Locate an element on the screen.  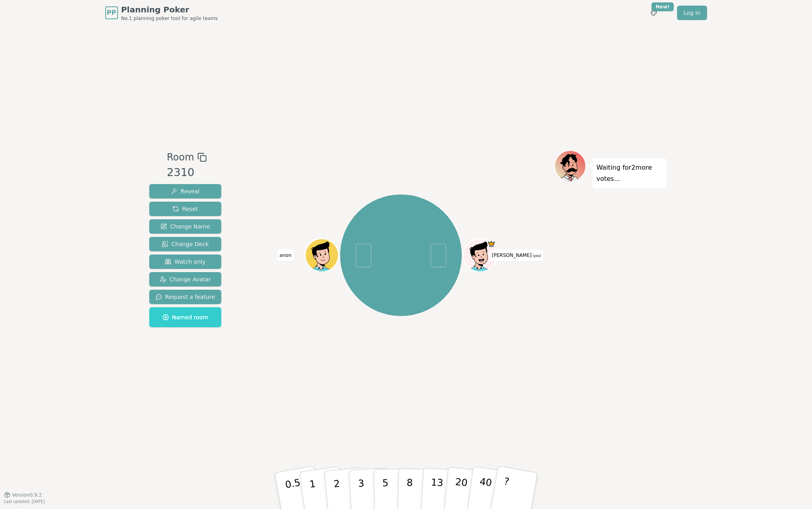
button: Named room is located at coordinates (185, 318).